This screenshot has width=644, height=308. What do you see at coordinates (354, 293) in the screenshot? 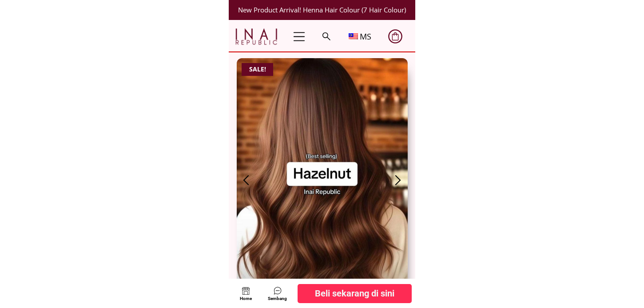
I see `span: Beli sekarang di sini` at bounding box center [354, 293].